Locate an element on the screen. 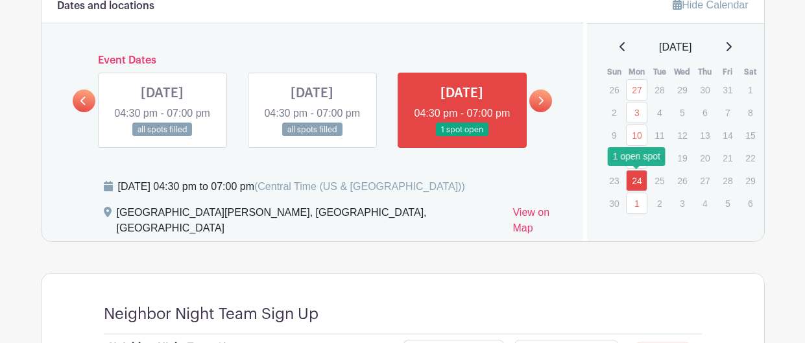  p: 22 is located at coordinates (750, 158).